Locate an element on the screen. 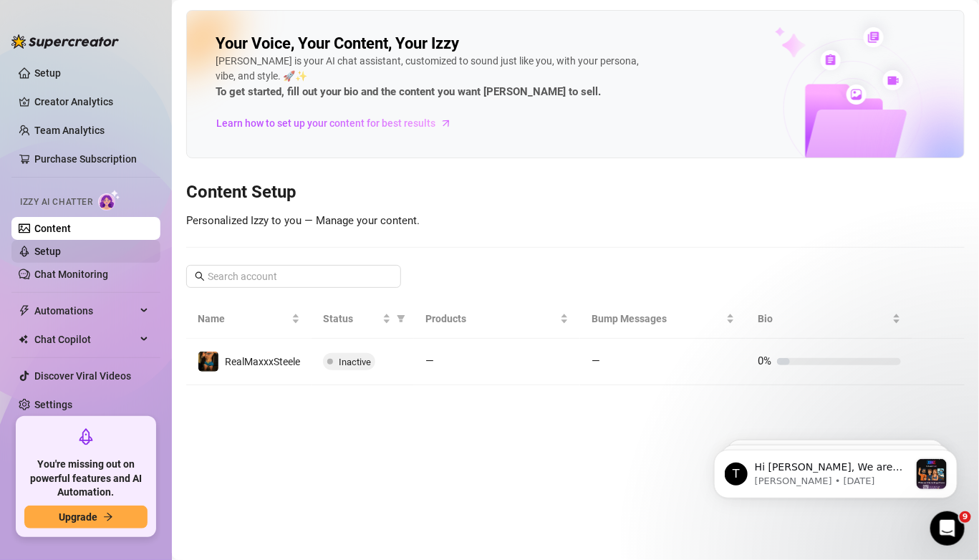 This screenshot has width=979, height=560. a: Purchase Subscription is located at coordinates (92, 159).